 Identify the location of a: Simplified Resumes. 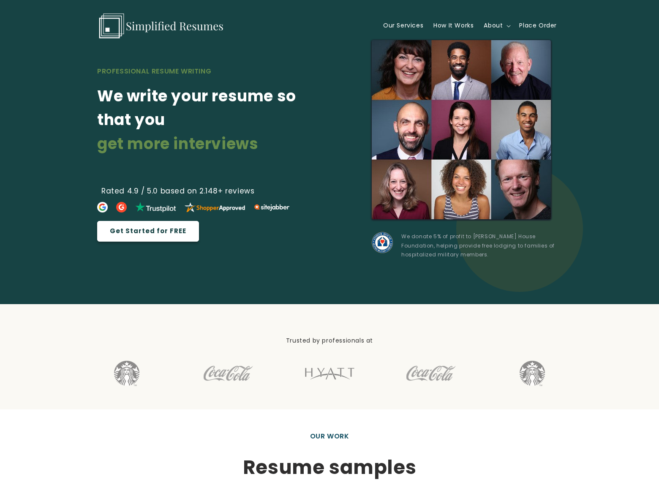
(161, 25).